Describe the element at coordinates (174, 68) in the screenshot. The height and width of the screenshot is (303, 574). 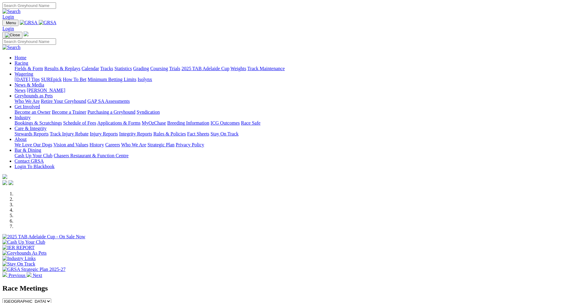
I see `a: Trials` at that location.